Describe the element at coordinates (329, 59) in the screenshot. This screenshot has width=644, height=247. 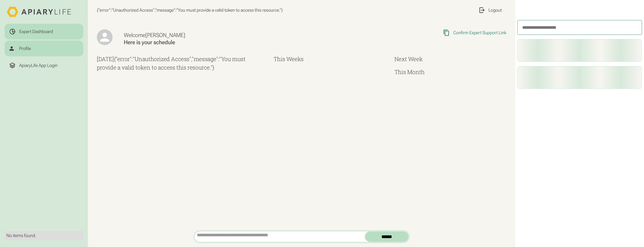
I see `h3: This Weeks` at that location.